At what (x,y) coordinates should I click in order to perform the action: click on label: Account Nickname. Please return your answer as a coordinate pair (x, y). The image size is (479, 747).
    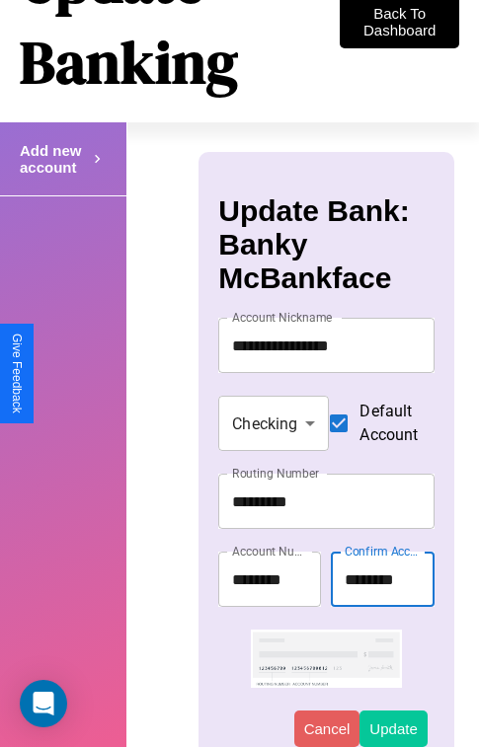
    Looking at the image, I should click on (282, 317).